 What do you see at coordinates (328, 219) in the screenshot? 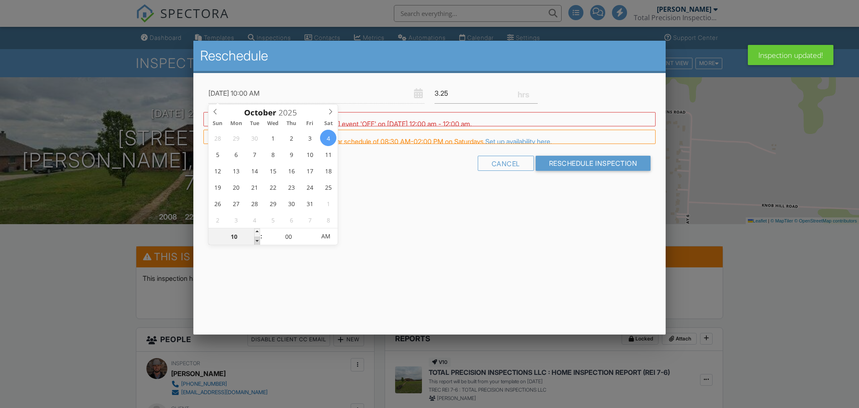
I see `span: November 8, 2025` at bounding box center [328, 219].